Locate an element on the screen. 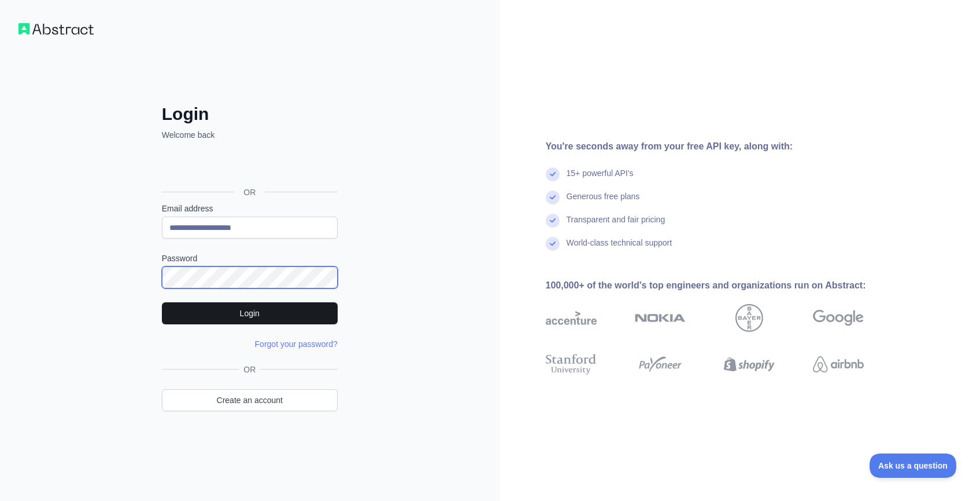 The height and width of the screenshot is (501, 980). img: nokia is located at coordinates (660, 318).